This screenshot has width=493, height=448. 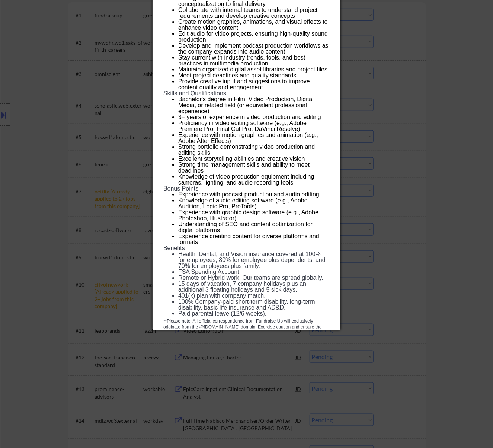 I want to click on li: Bachelor's degree in Film, Video Production, Digital Media, or related field (or equivalent profe..., so click(x=254, y=105).